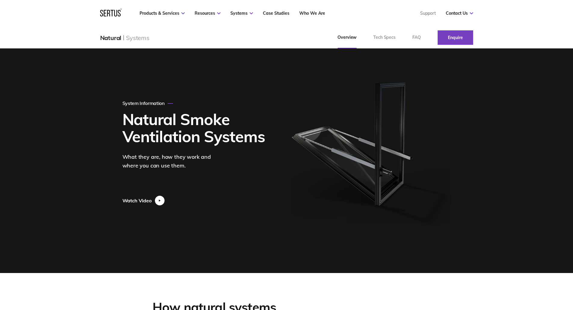 Image resolution: width=573 pixels, height=310 pixels. What do you see at coordinates (417, 38) in the screenshot?
I see `a: FAQ` at bounding box center [417, 38].